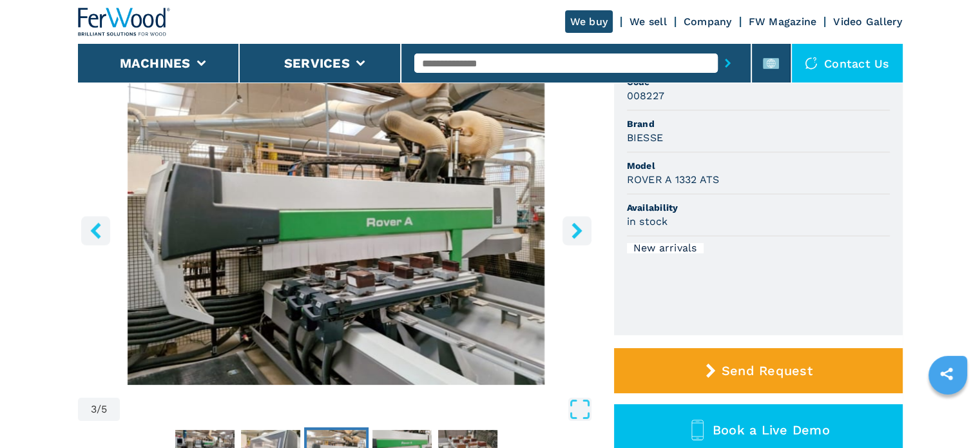 This screenshot has height=448, width=980. I want to click on button: left-button, so click(96, 230).